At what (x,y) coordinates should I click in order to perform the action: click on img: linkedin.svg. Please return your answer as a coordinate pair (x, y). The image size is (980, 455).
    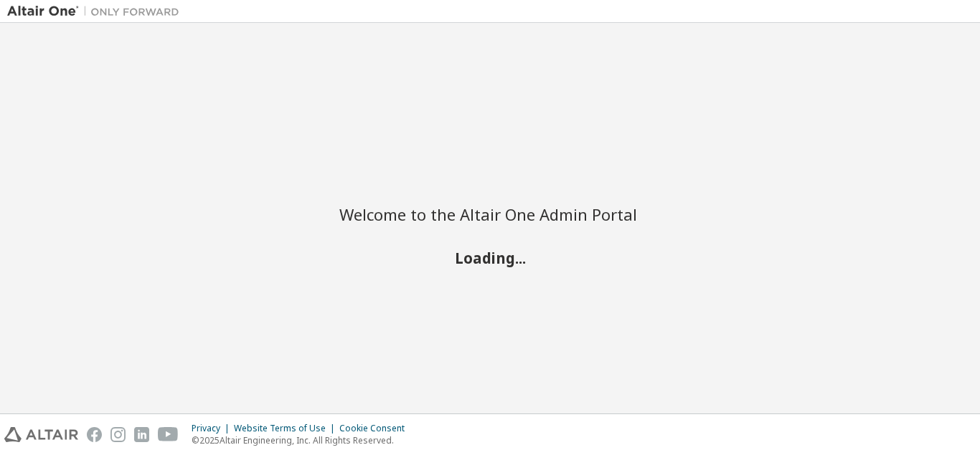
    Looking at the image, I should click on (141, 434).